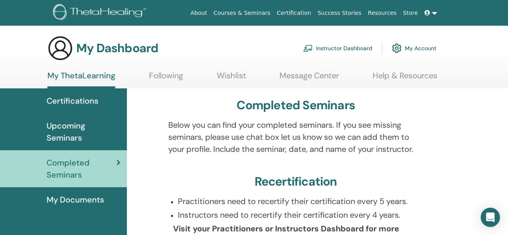  Describe the element at coordinates (166, 78) in the screenshot. I see `a: Following` at that location.